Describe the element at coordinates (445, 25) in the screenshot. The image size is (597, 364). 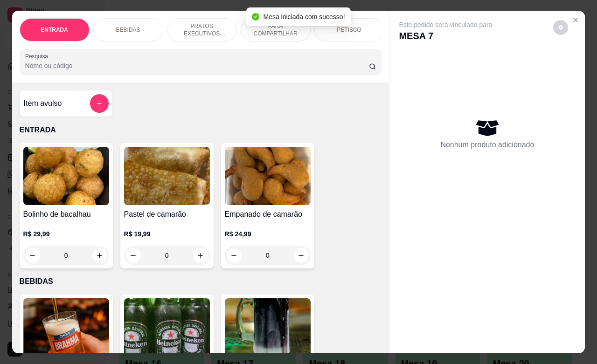
I see `p: Este pedido será vinculado para` at that location.